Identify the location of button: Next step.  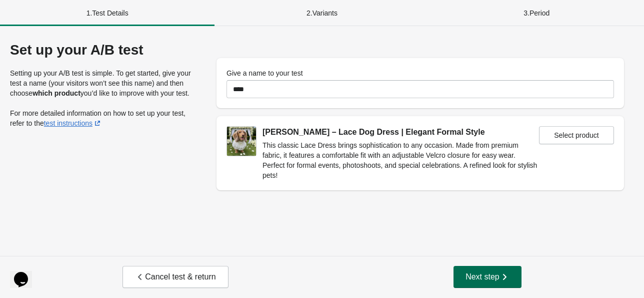
(488, 277).